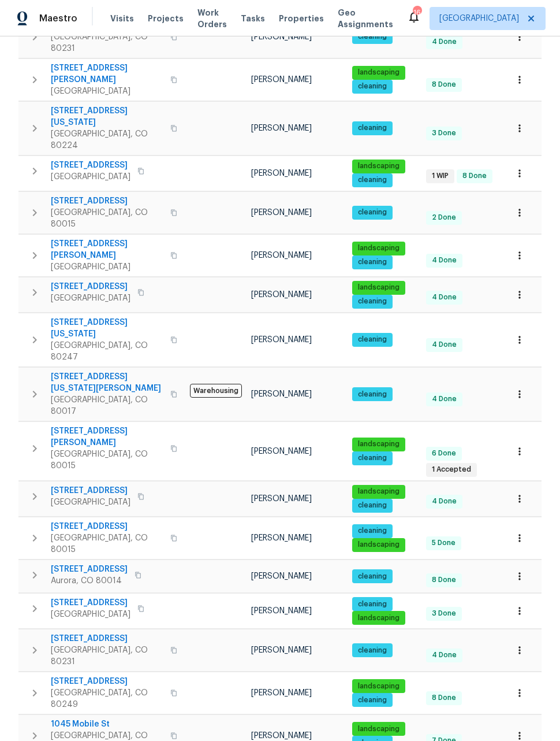 The image size is (560, 741). What do you see at coordinates (417, 13) in the screenshot?
I see `div: 16` at bounding box center [417, 13].